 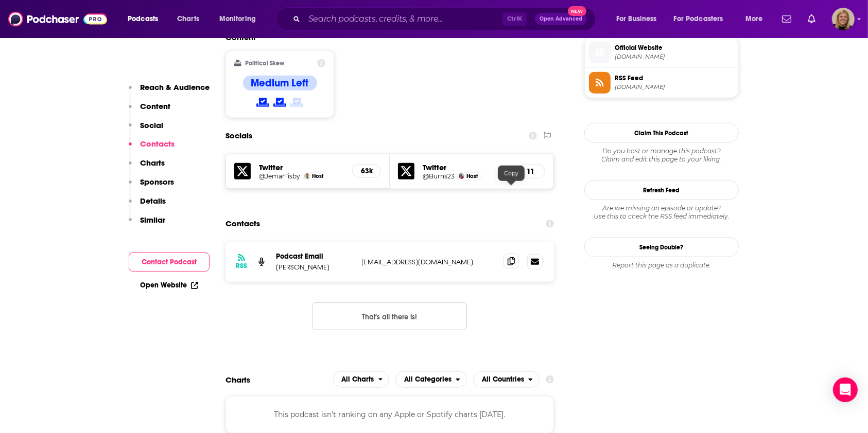 What do you see at coordinates (699, 19) in the screenshot?
I see `span: For Podcasters` at bounding box center [699, 19].